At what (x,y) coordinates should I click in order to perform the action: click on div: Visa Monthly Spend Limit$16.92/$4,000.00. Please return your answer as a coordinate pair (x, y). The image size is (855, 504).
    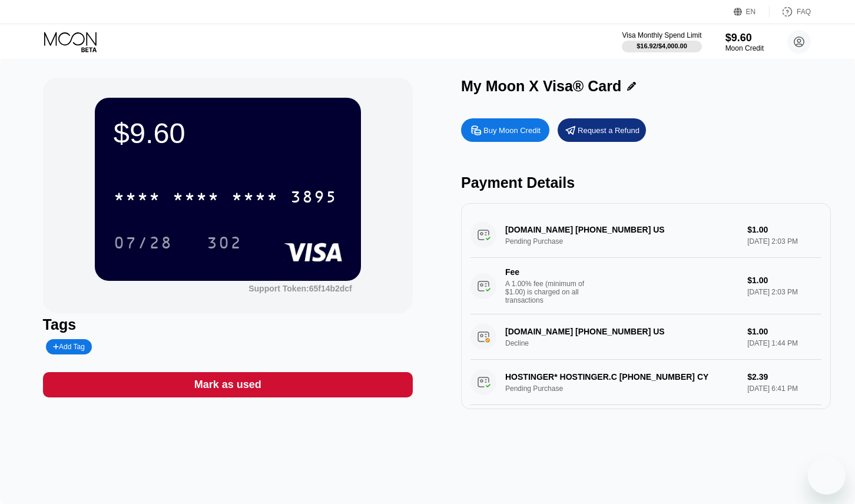
    Looking at the image, I should click on (661, 42).